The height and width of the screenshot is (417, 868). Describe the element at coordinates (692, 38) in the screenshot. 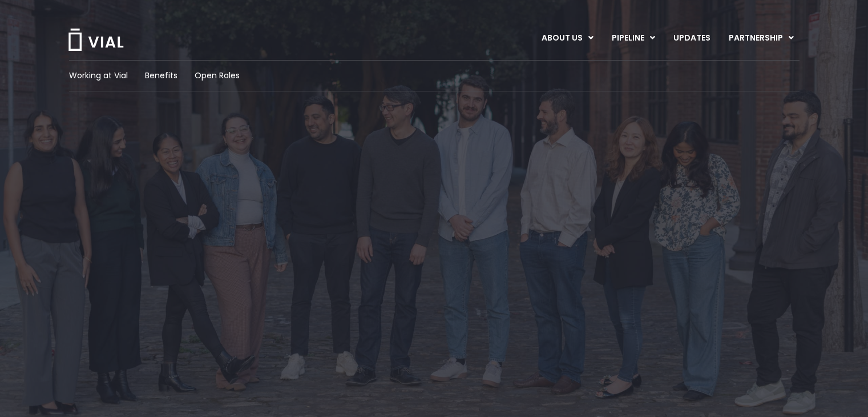

I see `a: UPDATES` at that location.